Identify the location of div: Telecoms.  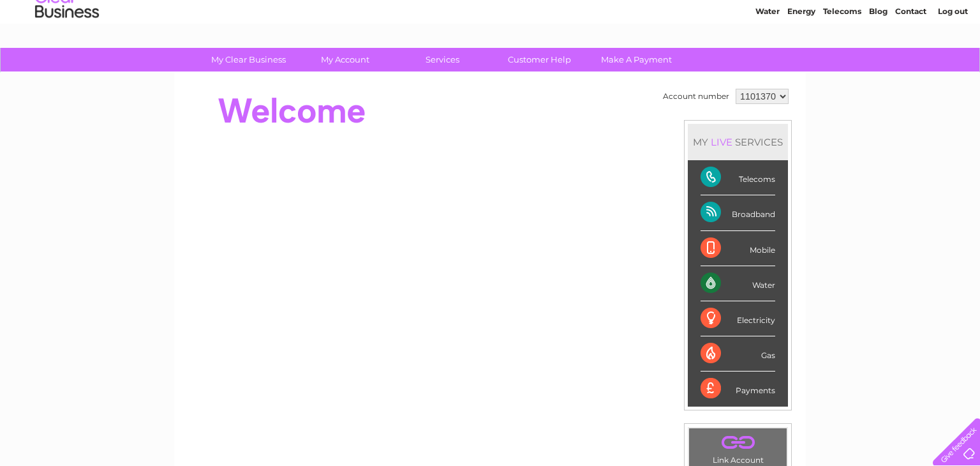
(738, 177).